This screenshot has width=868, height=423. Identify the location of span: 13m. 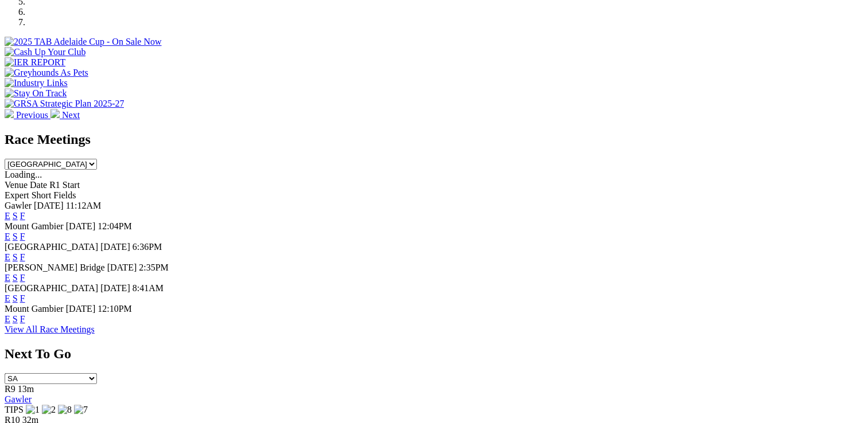
(26, 389).